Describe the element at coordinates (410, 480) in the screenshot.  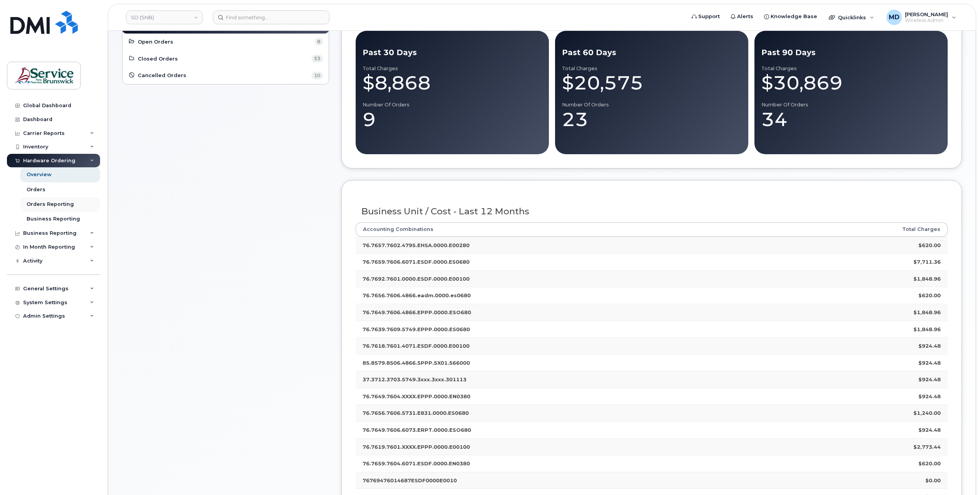
I see `strong: 76769476014687ESDF0000E0010` at that location.